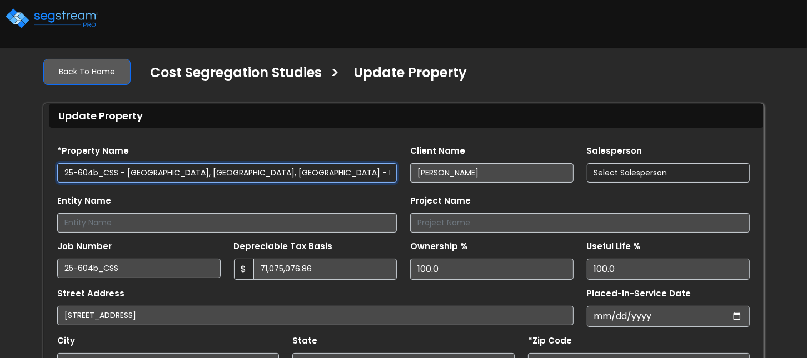  Describe the element at coordinates (91, 294) in the screenshot. I see `label: Street Address` at that location.